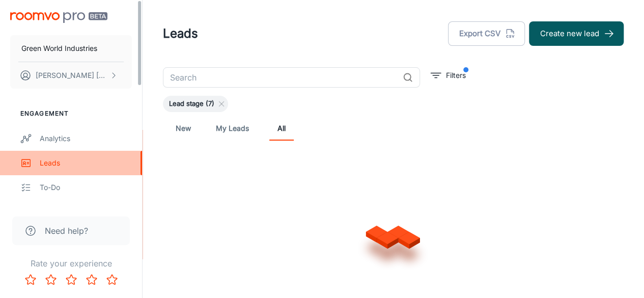 The width and height of the screenshot is (644, 298). What do you see at coordinates (280, 77) in the screenshot?
I see `input: Search` at bounding box center [280, 77].